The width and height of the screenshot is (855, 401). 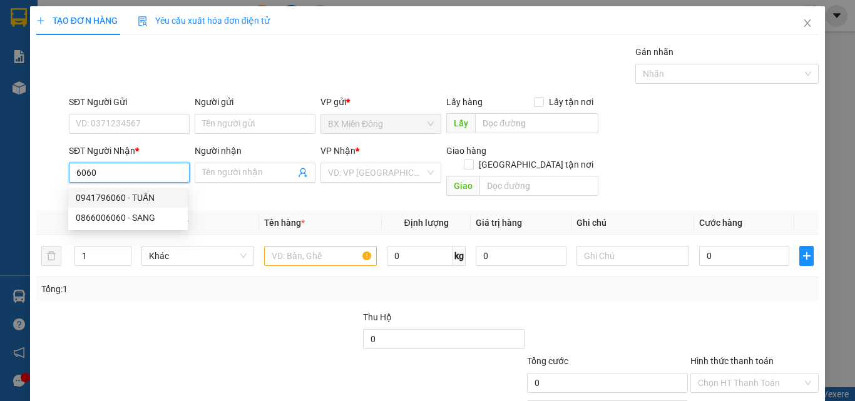 What do you see at coordinates (143, 21) in the screenshot?
I see `img: icon` at bounding box center [143, 21].